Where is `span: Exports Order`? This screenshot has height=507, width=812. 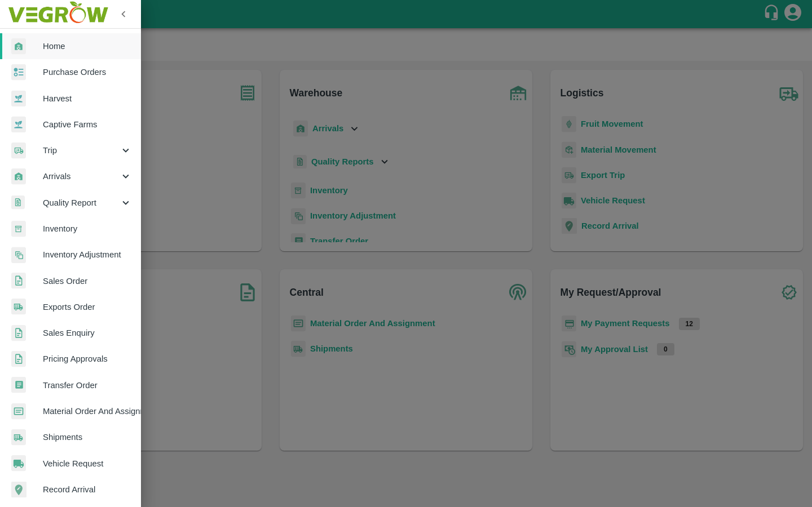 span: Exports Order is located at coordinates (87, 307).